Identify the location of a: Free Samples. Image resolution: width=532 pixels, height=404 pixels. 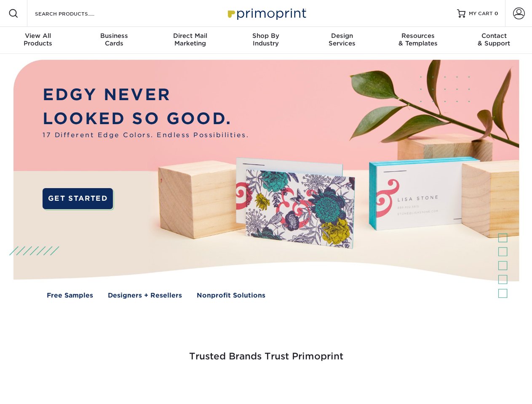
(70, 296).